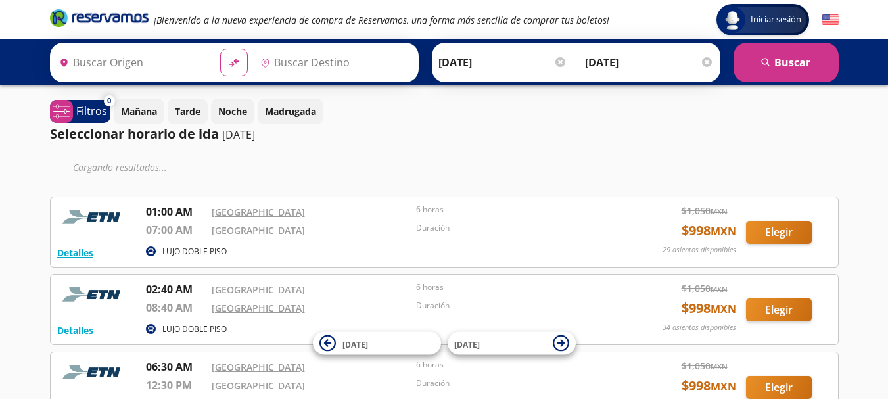  Describe the element at coordinates (132, 62) in the screenshot. I see `input: Buscar Origen` at that location.